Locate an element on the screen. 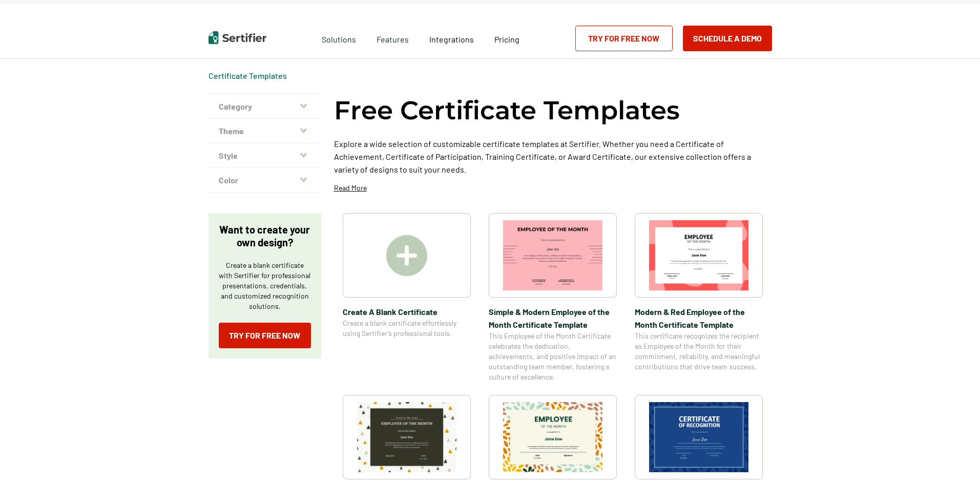  span: Create A Blank Certificate is located at coordinates (407, 312).